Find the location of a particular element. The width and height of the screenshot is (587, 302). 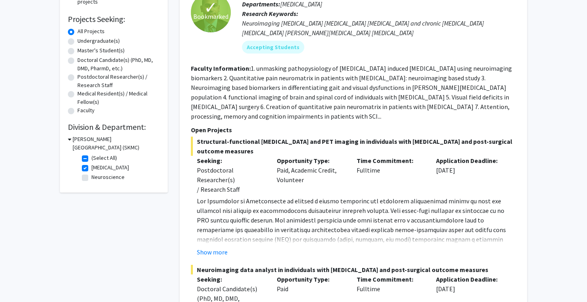

label: Doctoral Candidate(s) (PhD, MD, DMD, PharmD, etc.) is located at coordinates (119, 64).